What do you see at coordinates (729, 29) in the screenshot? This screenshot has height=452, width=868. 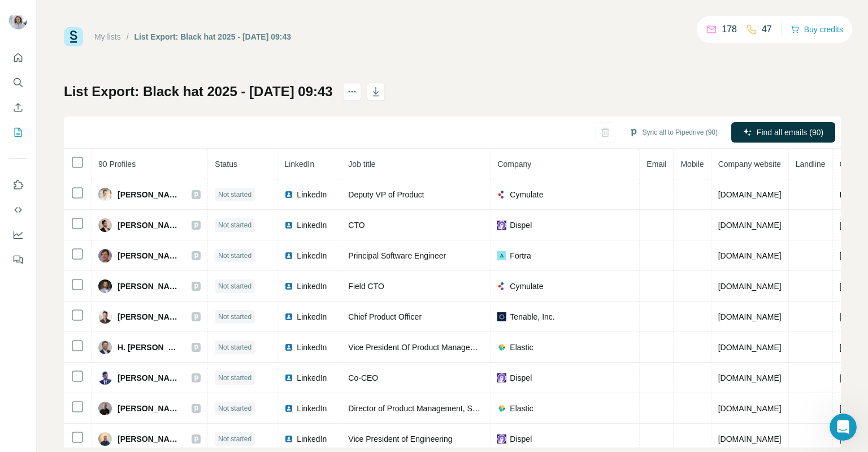 I see `p: 178` at bounding box center [729, 29].